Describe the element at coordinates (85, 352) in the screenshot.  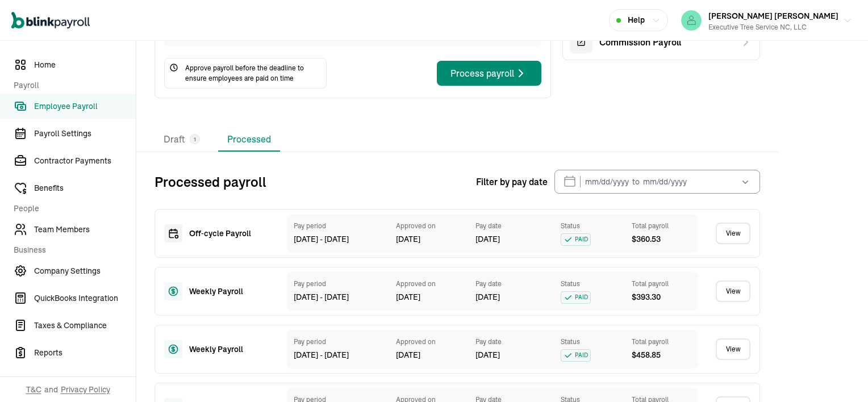
I see `span: Reports` at that location.